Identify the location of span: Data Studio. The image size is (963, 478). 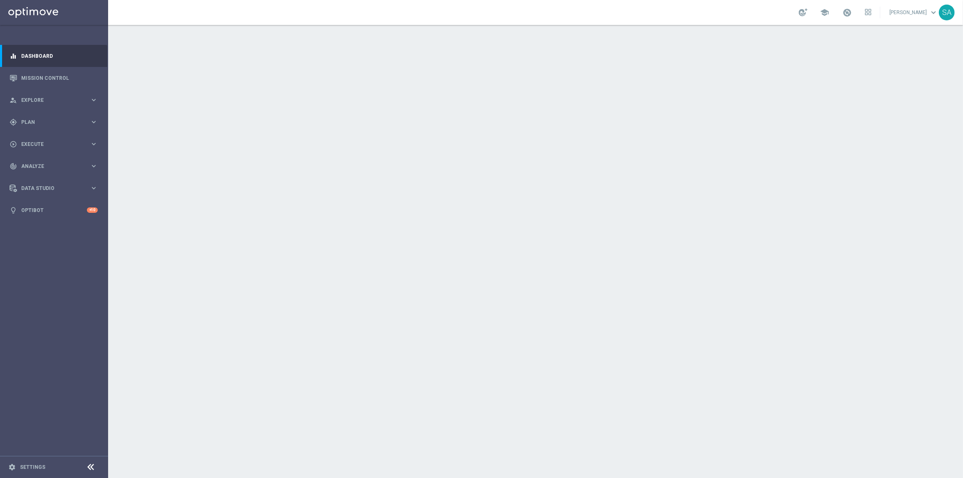
(55, 188).